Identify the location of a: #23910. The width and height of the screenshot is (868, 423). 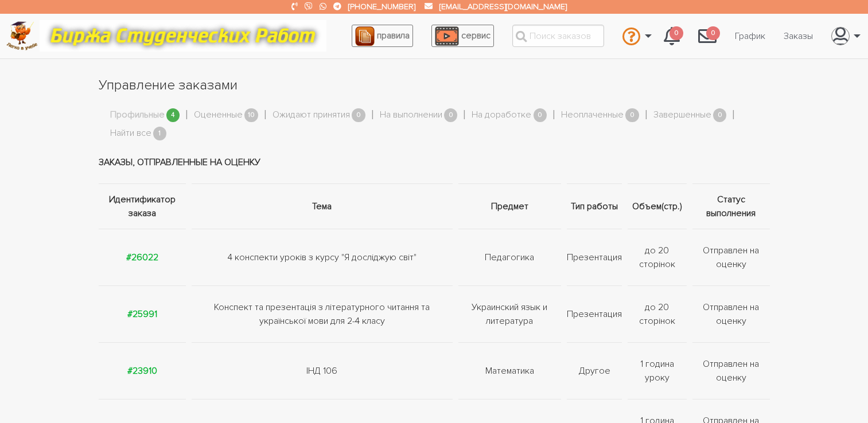
(143, 371).